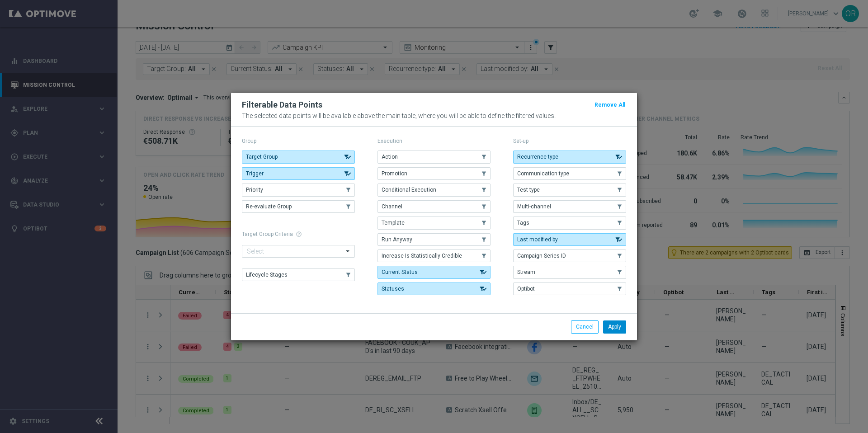 The width and height of the screenshot is (868, 433). Describe the element at coordinates (434, 289) in the screenshot. I see `button: Statuses` at that location.